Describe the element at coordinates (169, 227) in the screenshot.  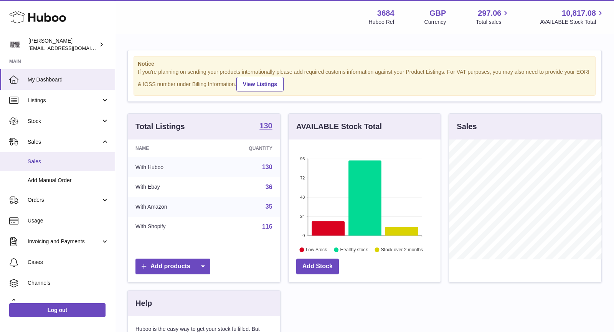
I see `td: With Shopify` at that location.